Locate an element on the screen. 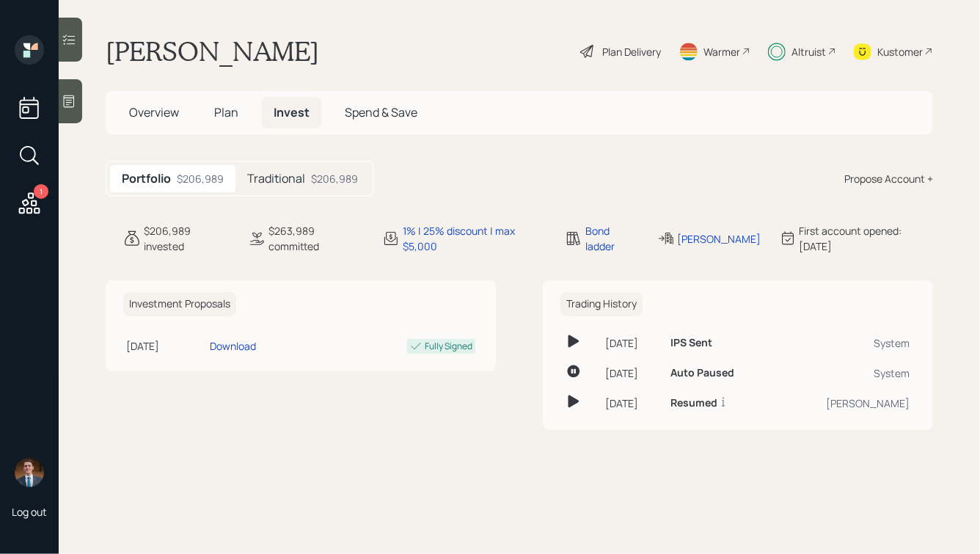  h6: Resumed is located at coordinates (694, 403).